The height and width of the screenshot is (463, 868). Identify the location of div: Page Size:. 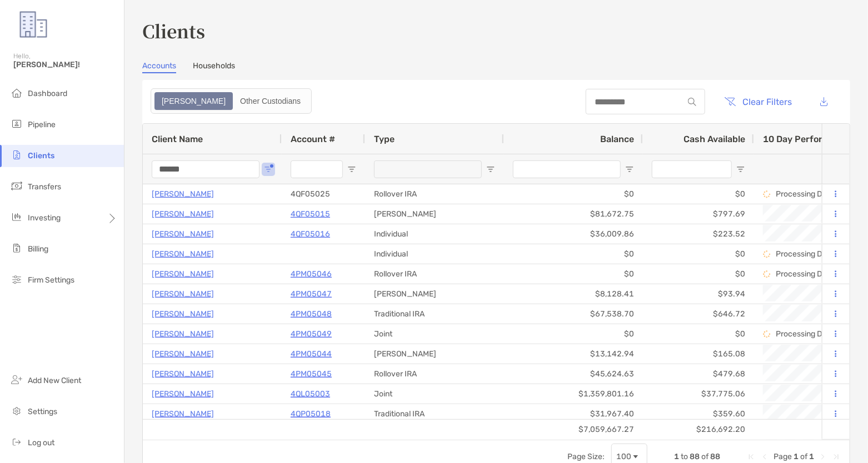
(586, 457).